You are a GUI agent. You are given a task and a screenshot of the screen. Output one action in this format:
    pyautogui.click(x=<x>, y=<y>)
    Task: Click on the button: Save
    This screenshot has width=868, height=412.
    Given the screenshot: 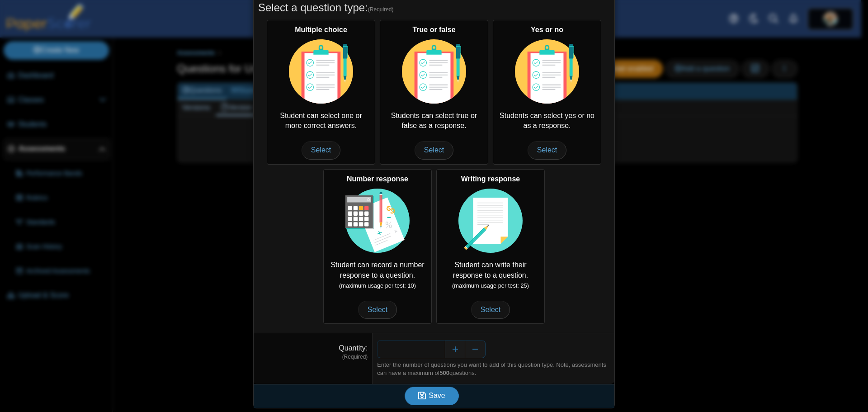 What is the action you would take?
    pyautogui.click(x=432, y=396)
    